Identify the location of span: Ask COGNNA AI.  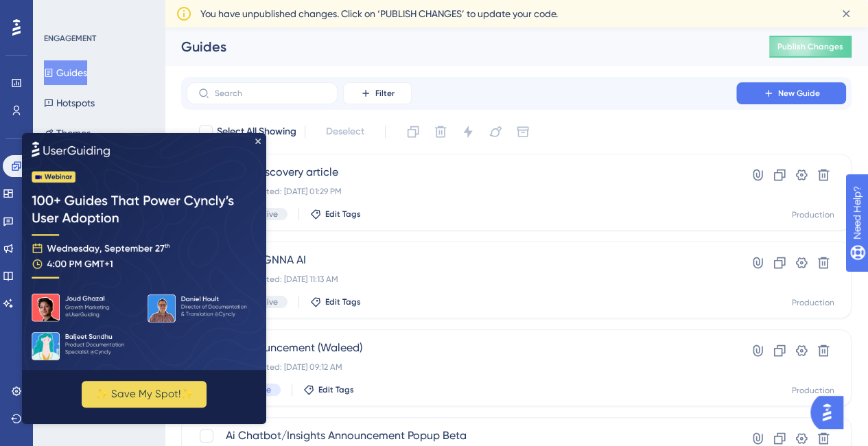
(461, 260).